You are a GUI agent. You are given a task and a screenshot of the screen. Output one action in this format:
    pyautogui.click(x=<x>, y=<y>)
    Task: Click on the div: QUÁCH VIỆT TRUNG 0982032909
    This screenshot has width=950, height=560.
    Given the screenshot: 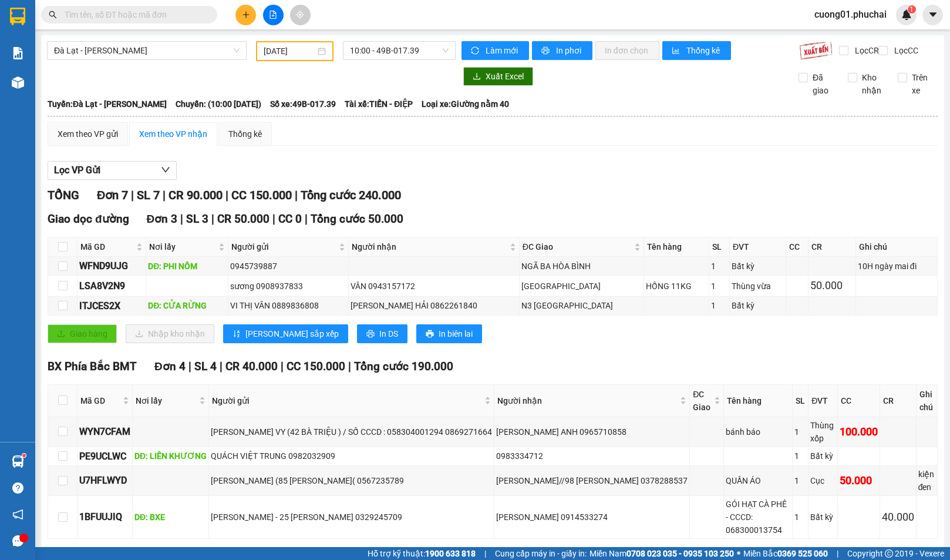 What is the action you would take?
    pyautogui.click(x=351, y=456)
    